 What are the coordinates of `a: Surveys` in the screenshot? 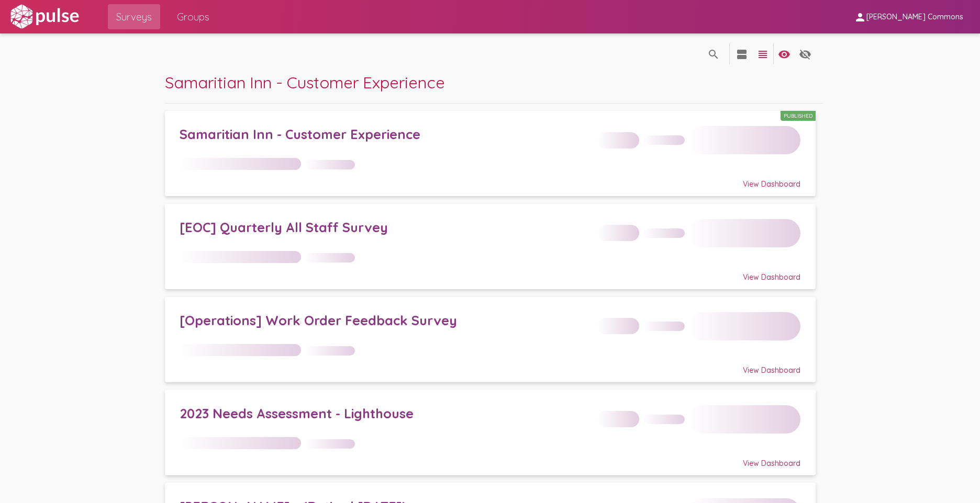 It's located at (134, 17).